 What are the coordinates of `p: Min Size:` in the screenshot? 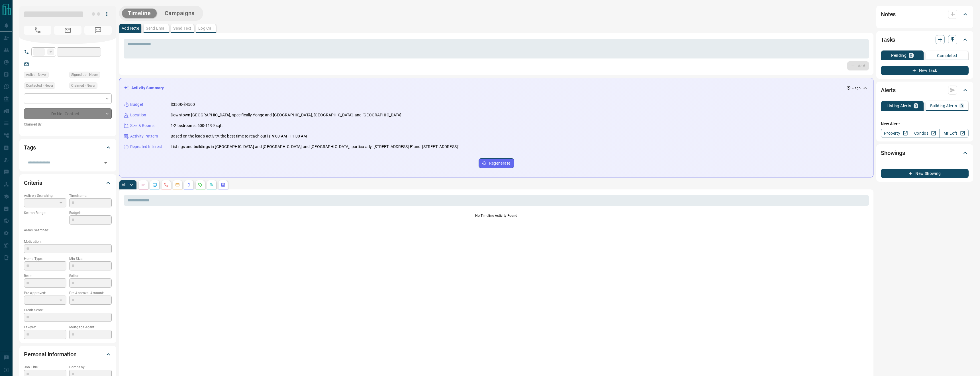 It's located at (90, 258).